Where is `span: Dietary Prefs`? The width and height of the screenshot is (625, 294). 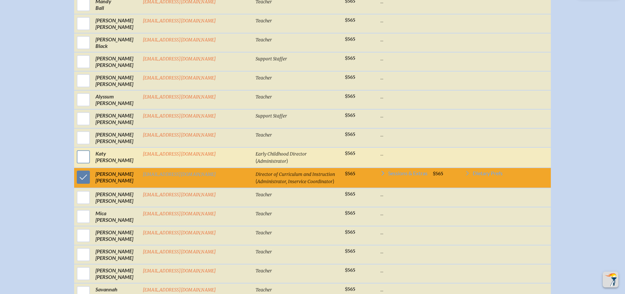
span: Dietary Prefs is located at coordinates (487, 173).